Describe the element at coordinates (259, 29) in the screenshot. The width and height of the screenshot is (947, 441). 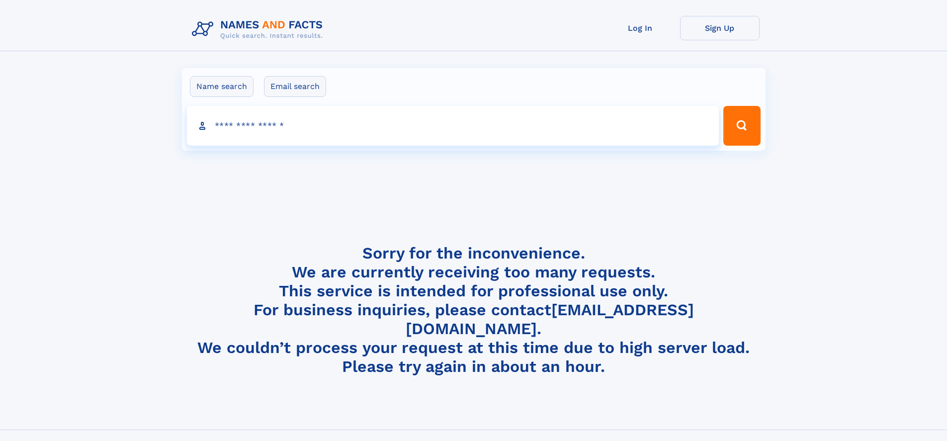
I see `img: Logo Names and Facts` at that location.